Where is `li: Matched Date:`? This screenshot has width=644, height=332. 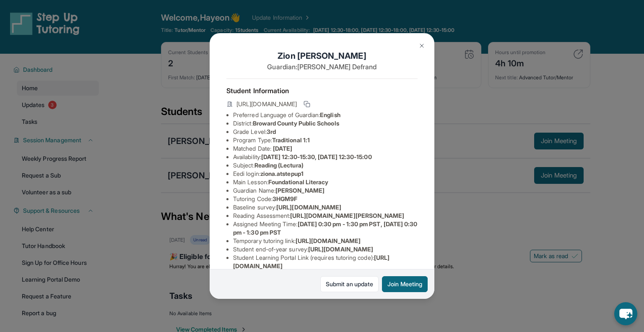 li: Matched Date: is located at coordinates (326, 149).